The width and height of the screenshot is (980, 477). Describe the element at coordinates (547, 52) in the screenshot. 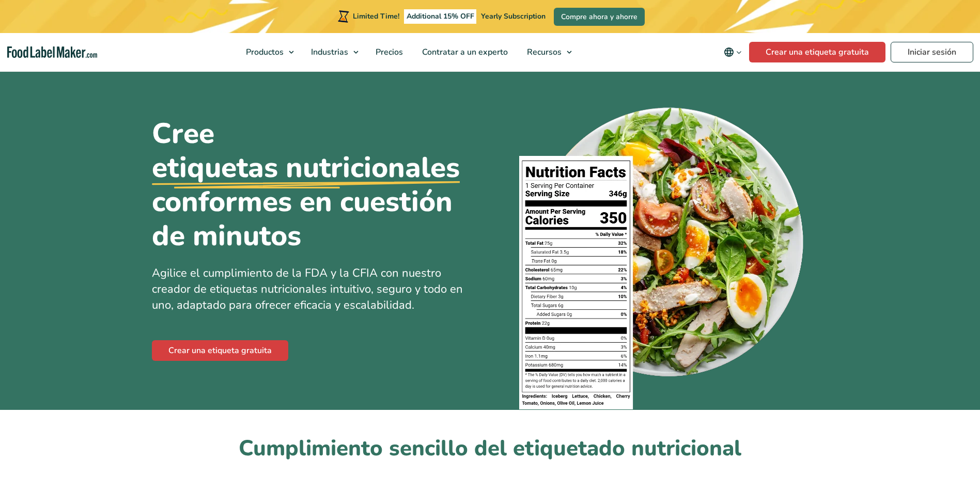

I see `a: Recursos` at that location.